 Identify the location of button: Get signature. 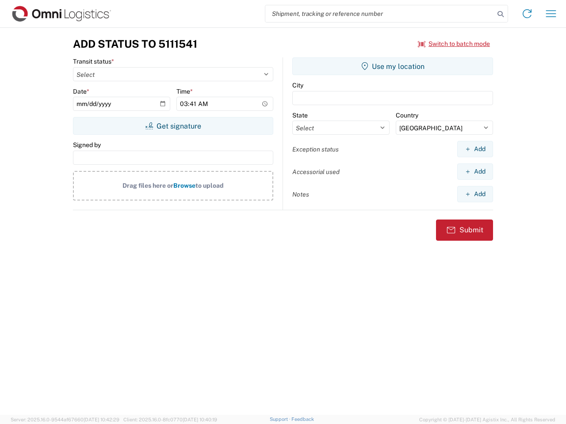
(173, 126).